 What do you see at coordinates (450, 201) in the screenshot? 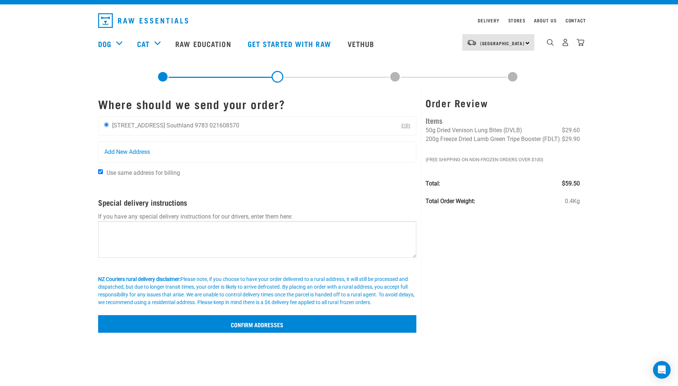
I see `strong: Total Order Weight:` at bounding box center [450, 201].